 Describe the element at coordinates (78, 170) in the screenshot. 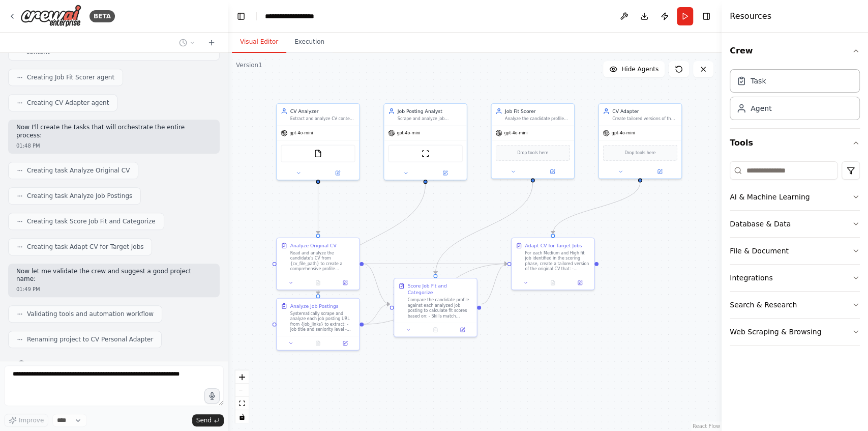

I see `span: Creating task Analyze Original CV` at that location.